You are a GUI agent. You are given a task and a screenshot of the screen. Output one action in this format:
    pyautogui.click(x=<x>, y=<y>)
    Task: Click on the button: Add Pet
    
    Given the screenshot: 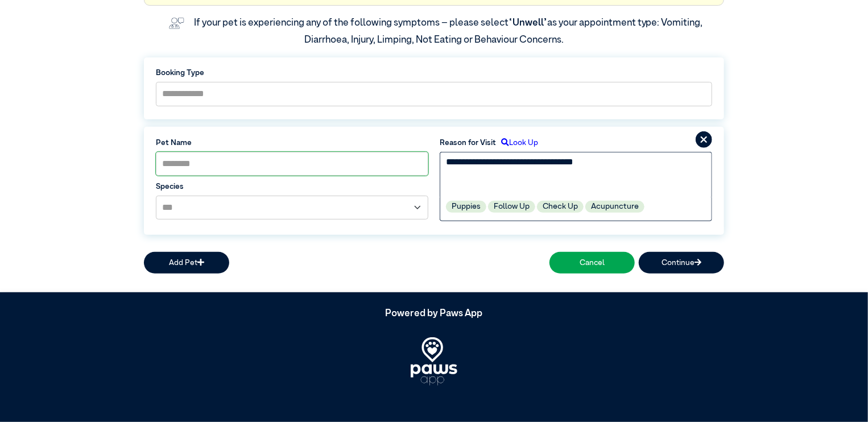 What is the action you would take?
    pyautogui.click(x=187, y=262)
    